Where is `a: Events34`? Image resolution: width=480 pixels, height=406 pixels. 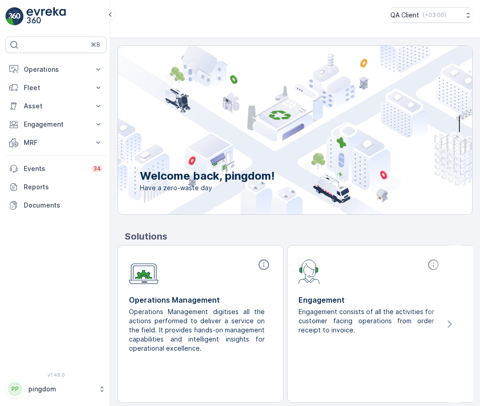
a: Events34 is located at coordinates (56, 169).